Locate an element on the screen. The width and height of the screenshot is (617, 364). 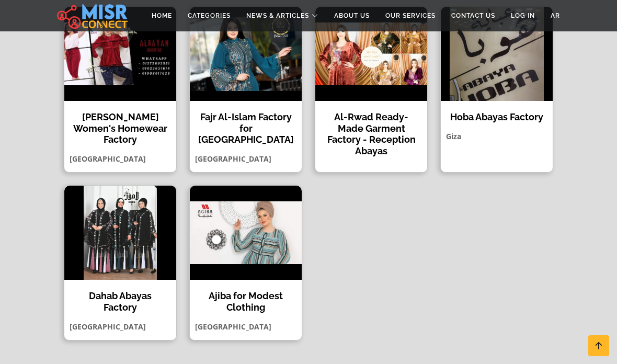
span: News & Articles is located at coordinates (278, 16).